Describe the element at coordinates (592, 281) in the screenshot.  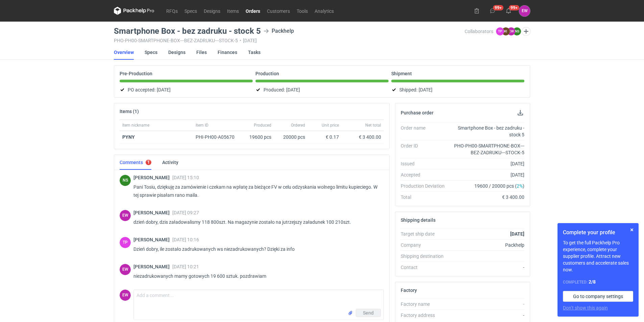
I see `strong: 2 / 8` at that location.